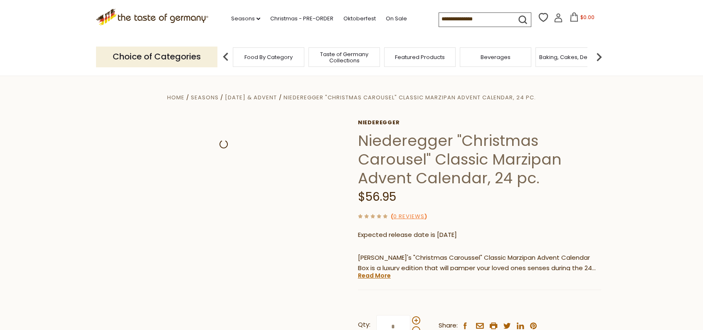  What do you see at coordinates (176, 97) in the screenshot?
I see `a: Home` at bounding box center [176, 97].